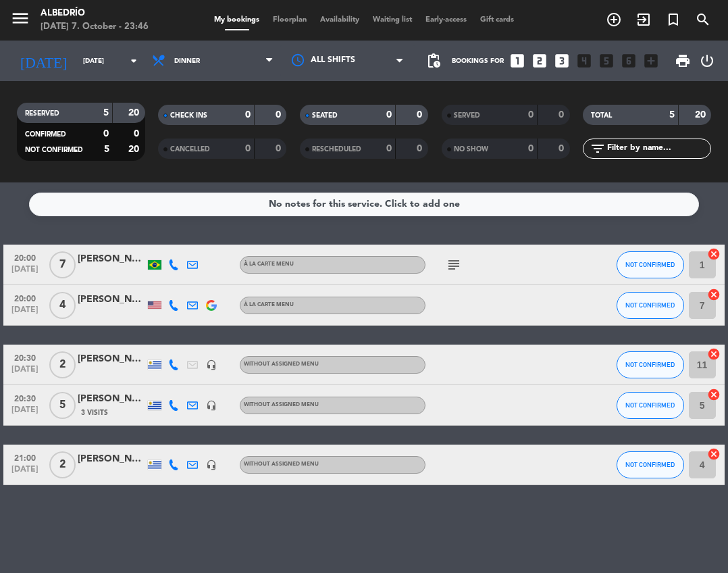 The image size is (728, 573). I want to click on span: Bookings for, so click(477, 61).